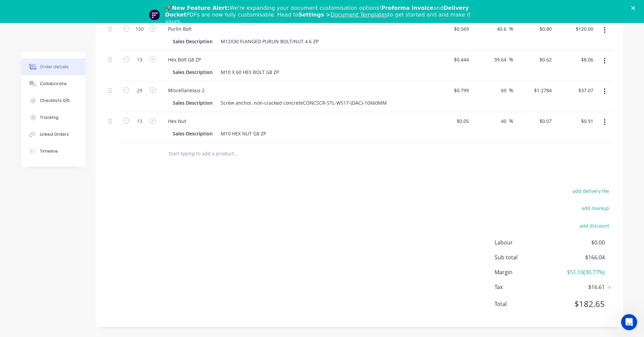 This screenshot has height=337, width=644. Describe the element at coordinates (343, 14) in the screenshot. I see `b: Settings >` at that location.